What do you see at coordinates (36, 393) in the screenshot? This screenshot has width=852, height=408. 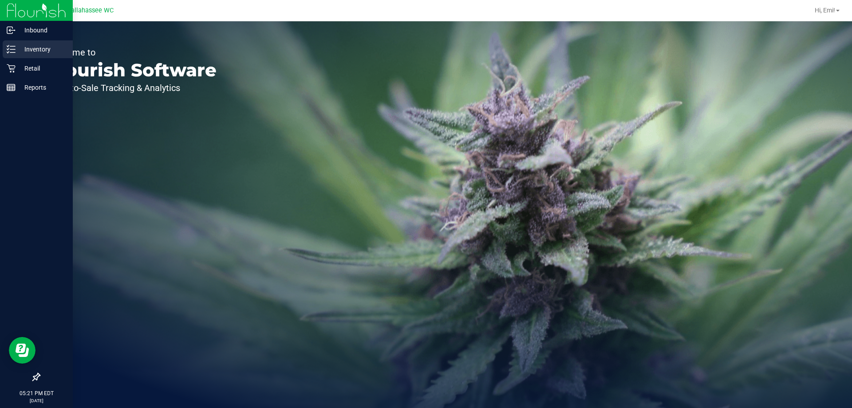 I see `p: 05:21 PM EDT` at bounding box center [36, 393].